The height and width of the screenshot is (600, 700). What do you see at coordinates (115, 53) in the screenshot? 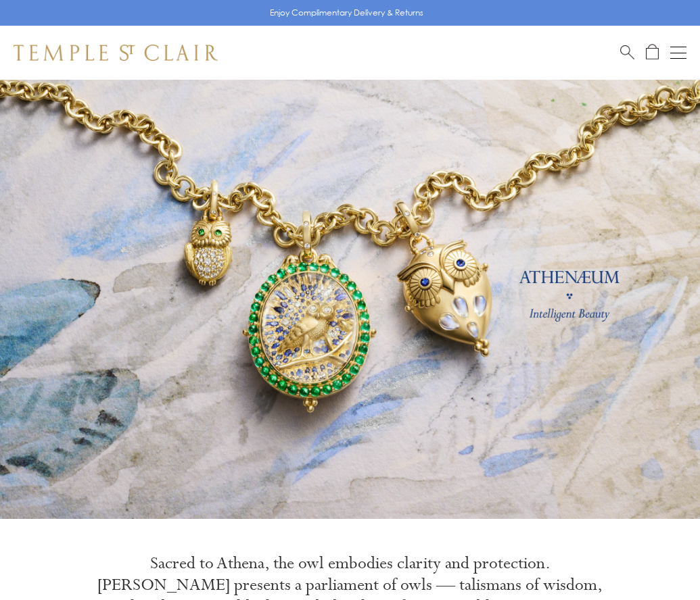
I see `img: Temple St. Clair` at bounding box center [115, 53].